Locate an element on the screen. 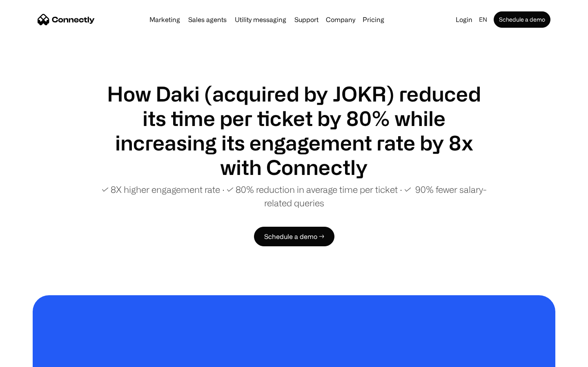  h1: How Daki (acquired by JOKR) reduced its time per ticket by 80% while increasing its engagement ra... is located at coordinates (294, 130).